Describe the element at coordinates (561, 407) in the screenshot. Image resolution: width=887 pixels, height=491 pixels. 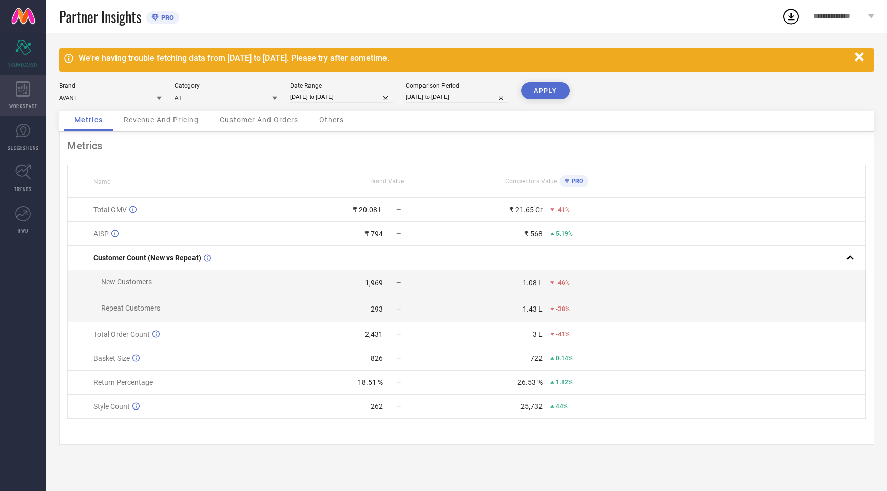
I see `span: 44%` at that location.